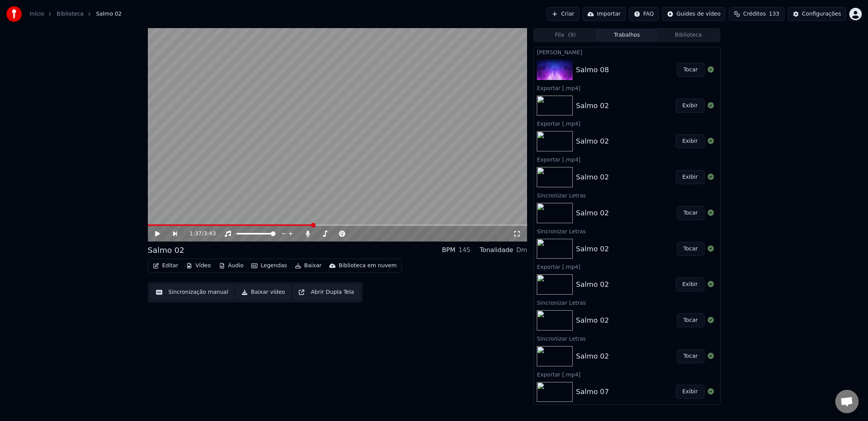 The height and width of the screenshot is (421, 868). I want to click on div: Dm, so click(522, 250).